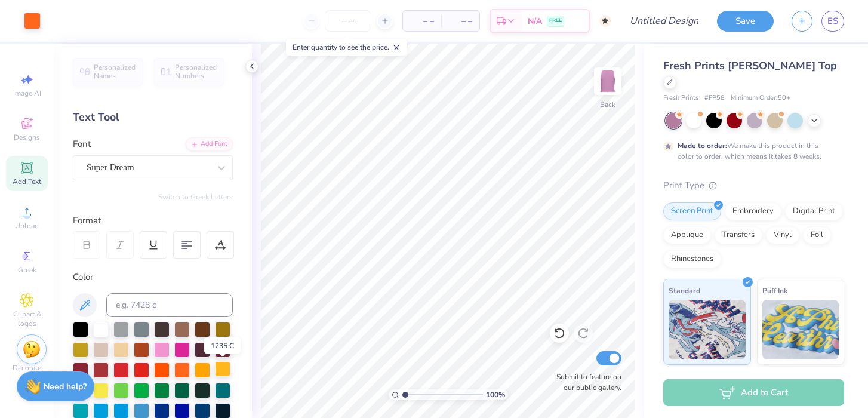 The height and width of the screenshot is (418, 868). I want to click on span: Standard, so click(684, 290).